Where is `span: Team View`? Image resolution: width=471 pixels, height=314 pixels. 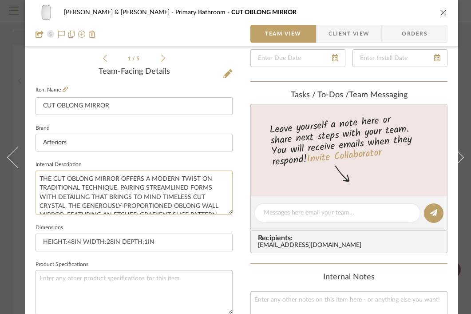 span: Team View is located at coordinates (284, 34).